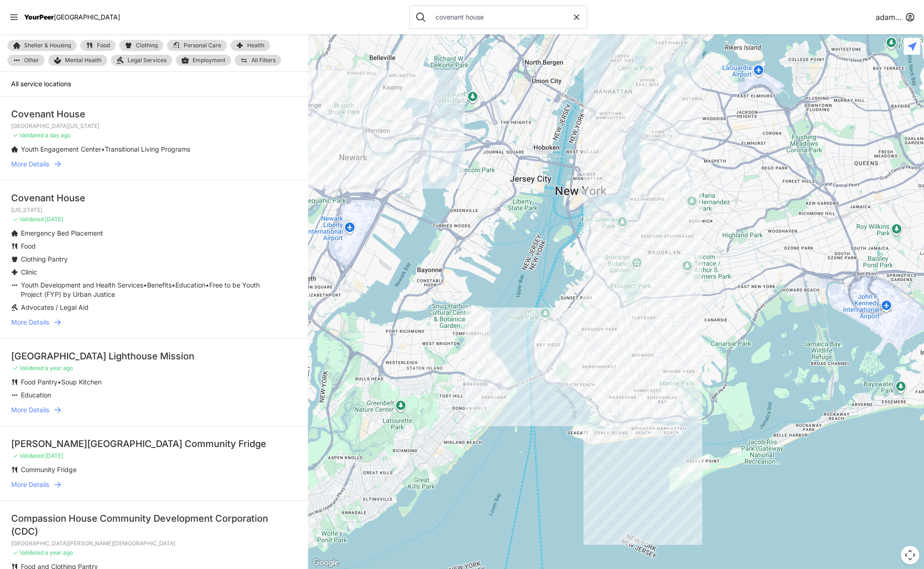 The width and height of the screenshot is (924, 569). What do you see at coordinates (896, 17) in the screenshot?
I see `font: adamabard` at bounding box center [896, 17].